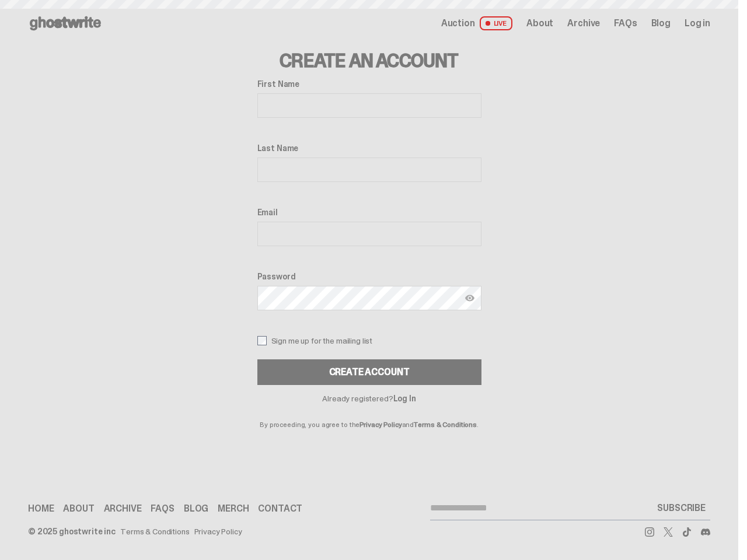 The width and height of the screenshot is (747, 560). What do you see at coordinates (369, 372) in the screenshot?
I see `button: Create Account` at bounding box center [369, 372].